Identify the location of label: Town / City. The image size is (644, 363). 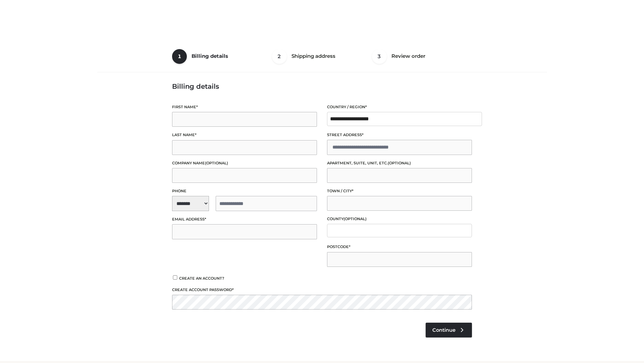
(399, 190).